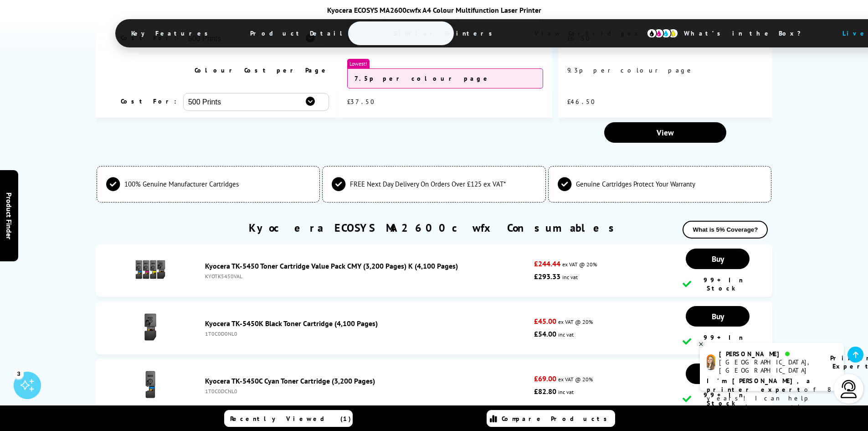 The image size is (868, 431). What do you see at coordinates (548, 264) in the screenshot?
I see `strong: £244.44` at bounding box center [548, 264].